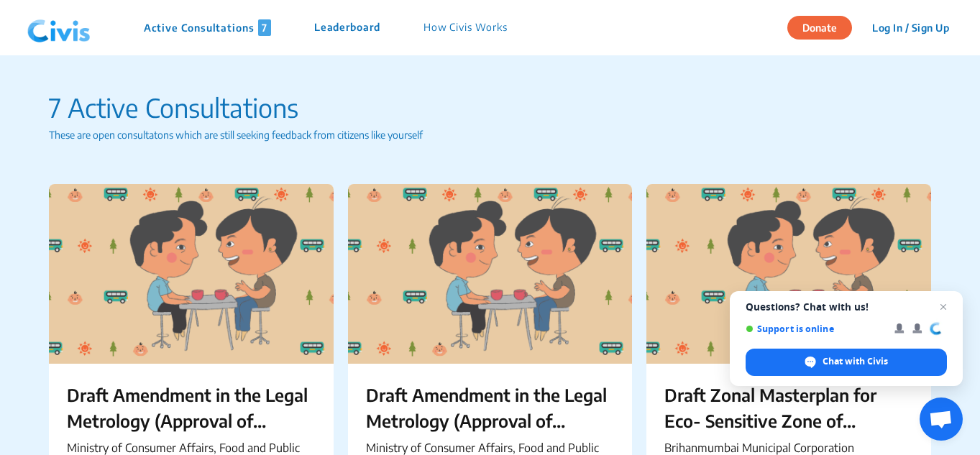  Describe the element at coordinates (825, 27) in the screenshot. I see `a: Donate` at that location.